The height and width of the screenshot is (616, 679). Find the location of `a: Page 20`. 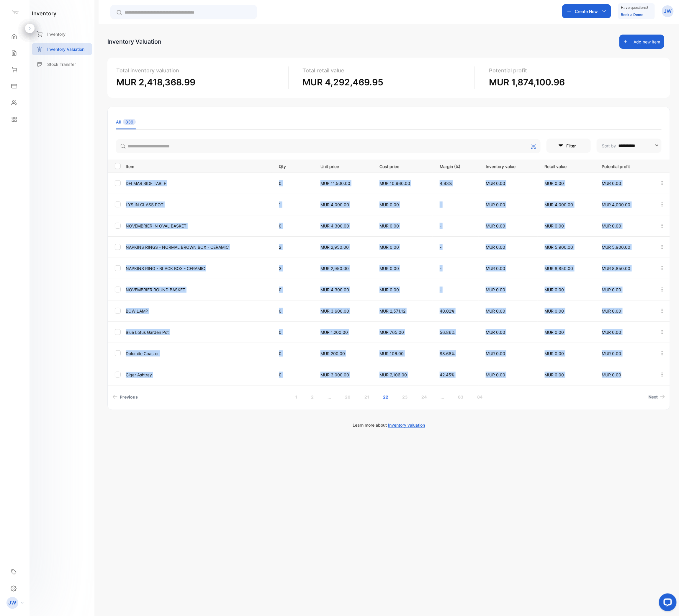

a: Page 20 is located at coordinates (348, 397).